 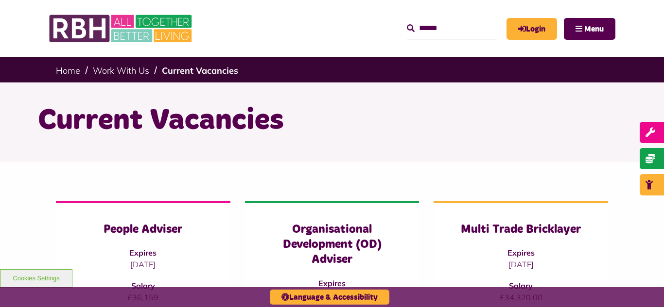 I want to click on h3: People Adviser, so click(x=143, y=230).